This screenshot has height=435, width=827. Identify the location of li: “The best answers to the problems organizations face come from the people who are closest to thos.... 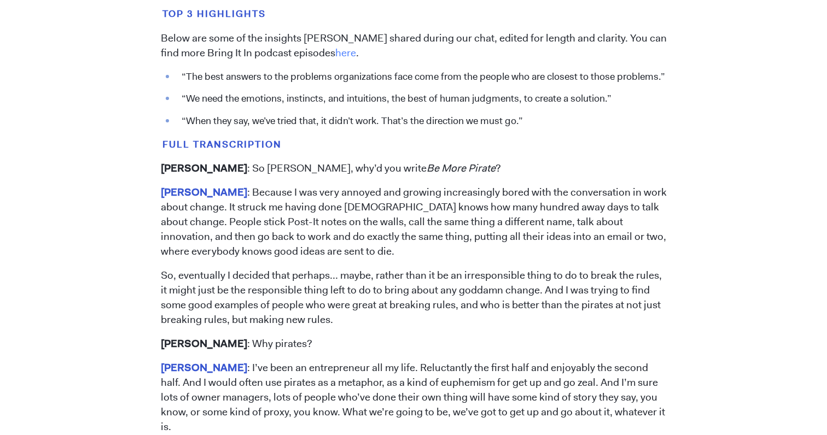
(421, 77).